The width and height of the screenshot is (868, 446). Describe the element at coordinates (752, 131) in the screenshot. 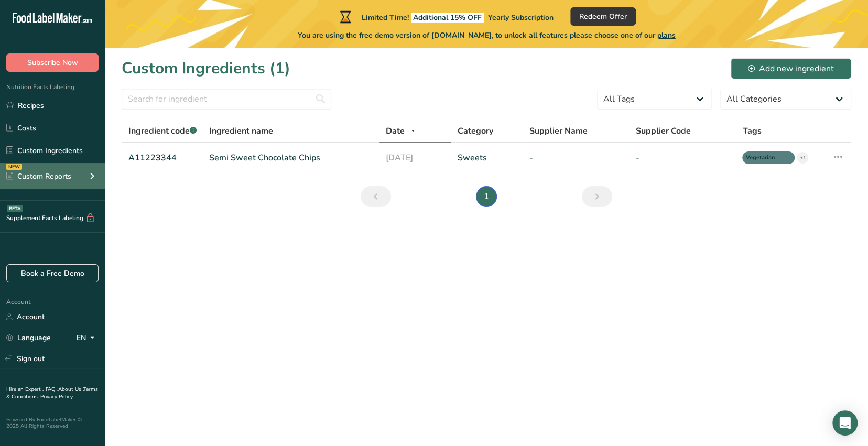

I see `span: Tags` at that location.